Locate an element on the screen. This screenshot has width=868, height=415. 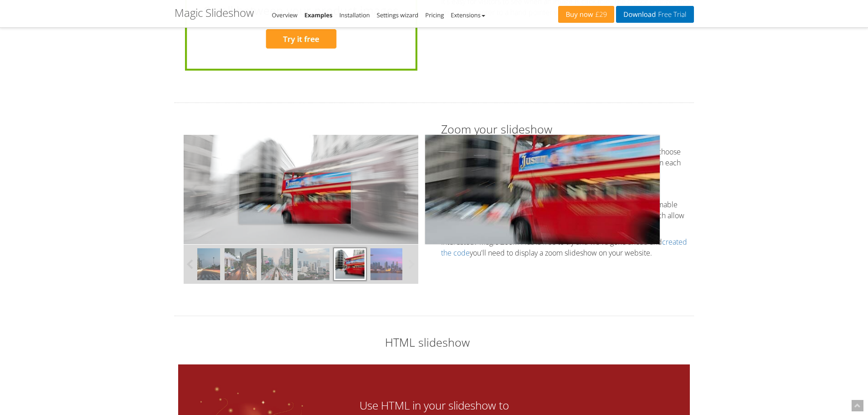
a: Overview is located at coordinates (285, 15).